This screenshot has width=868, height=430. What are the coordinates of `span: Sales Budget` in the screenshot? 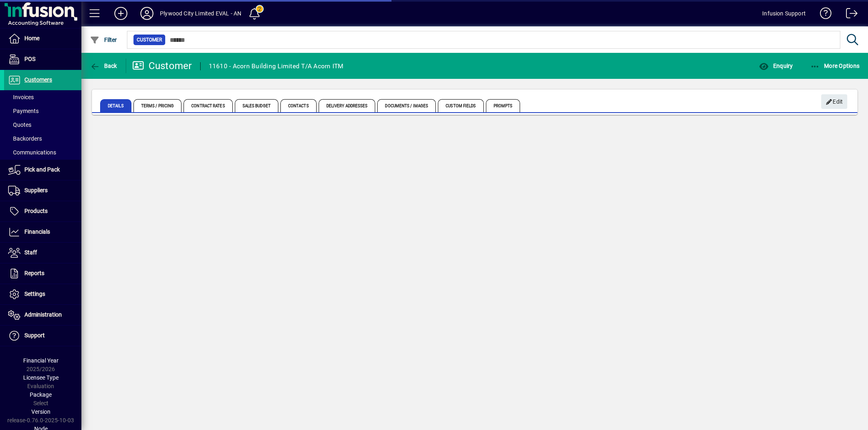 It's located at (257, 106).